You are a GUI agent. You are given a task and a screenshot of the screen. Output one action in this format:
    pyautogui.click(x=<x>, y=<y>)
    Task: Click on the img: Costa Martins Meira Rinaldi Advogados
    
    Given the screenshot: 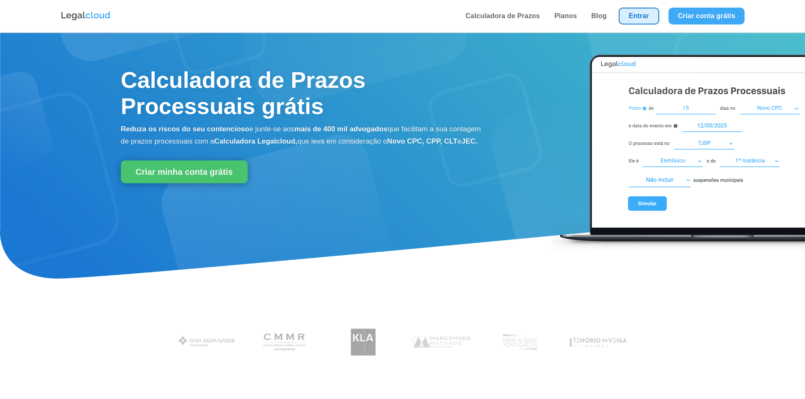 What is the action you would take?
    pyautogui.click(x=285, y=342)
    